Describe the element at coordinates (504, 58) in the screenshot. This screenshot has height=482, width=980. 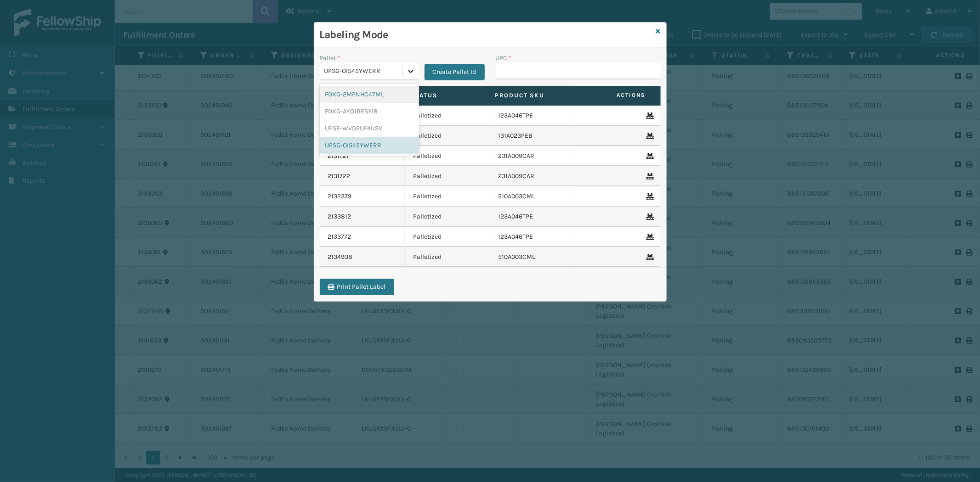
I see `label: UPC` at that location.